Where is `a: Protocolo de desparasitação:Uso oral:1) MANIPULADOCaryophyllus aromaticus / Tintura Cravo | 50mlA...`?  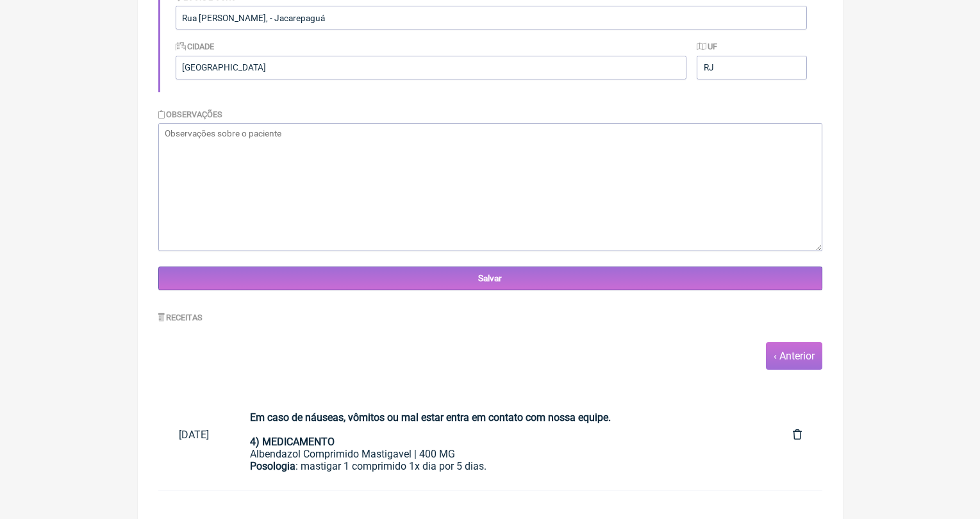
a: Protocolo de desparasitação:Uso oral:1) MANIPULADOCaryophyllus aromaticus / Tintura Cravo | 50mlA... is located at coordinates (501, 435).